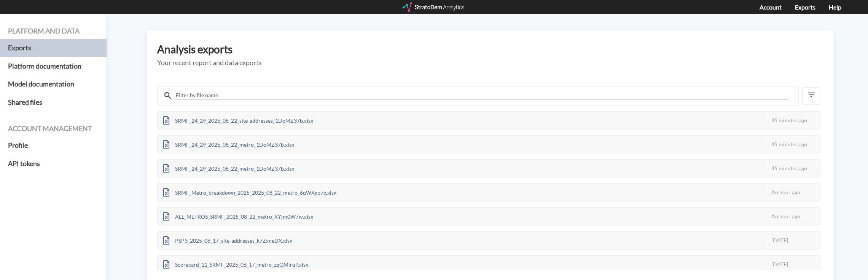  What do you see at coordinates (53, 31) in the screenshot?
I see `h4: Platform and data` at bounding box center [53, 31].